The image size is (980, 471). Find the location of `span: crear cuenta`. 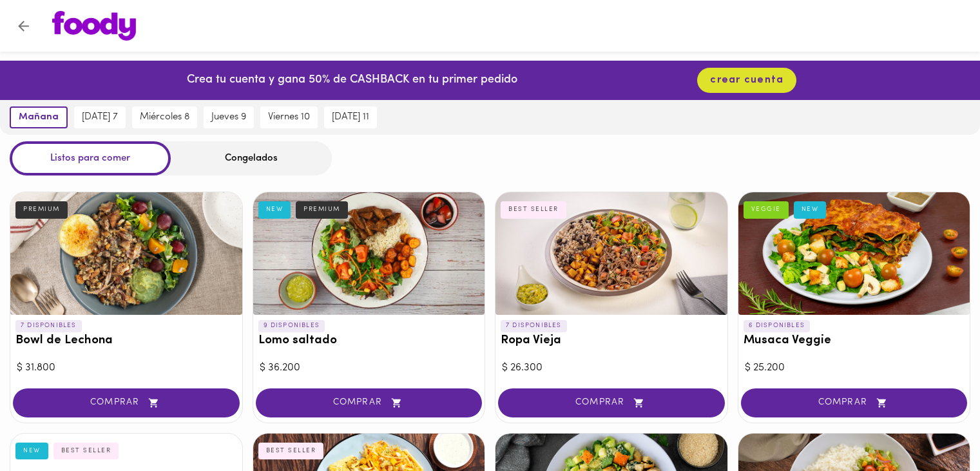

span: crear cuenta is located at coordinates (747, 80).